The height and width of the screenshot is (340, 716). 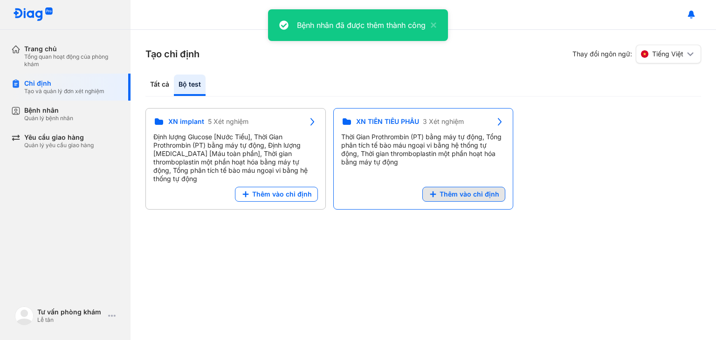 I want to click on div: Thời Gian Prothrombin (PT) bằng máy tự động, Tổng phân tích tế bào máu ngoại vi bằng hệ thống tự ..., so click(x=423, y=150).